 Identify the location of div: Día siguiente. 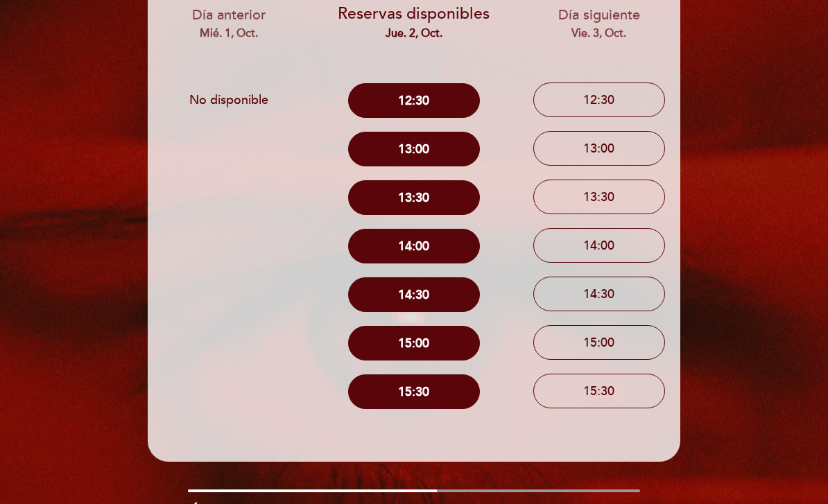
(598, 23).